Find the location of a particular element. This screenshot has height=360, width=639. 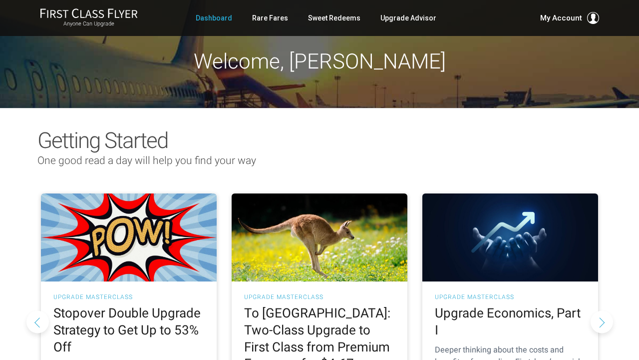

span: My Account is located at coordinates (561, 18).